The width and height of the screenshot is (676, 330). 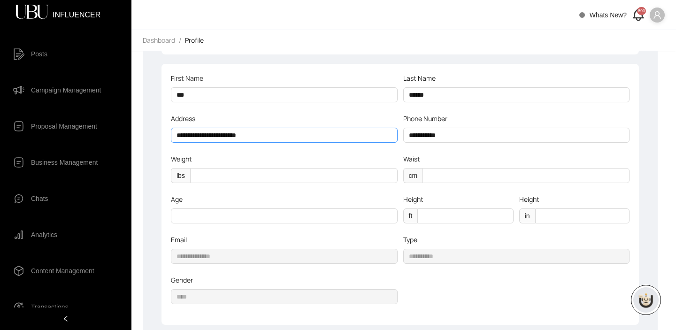 I want to click on span: Business Management, so click(x=64, y=162).